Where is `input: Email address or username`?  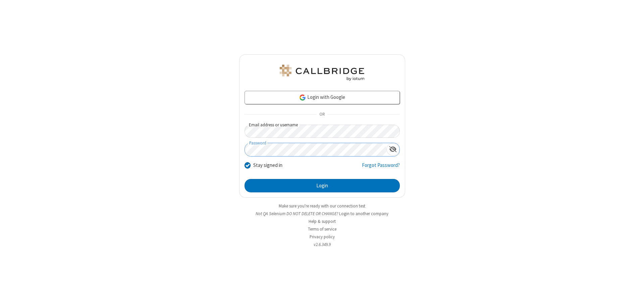 input: Email address or username is located at coordinates (322, 132).